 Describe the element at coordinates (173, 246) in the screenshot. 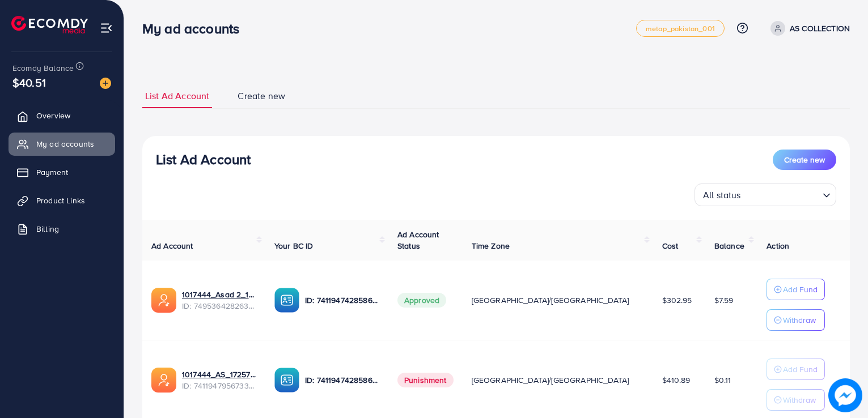

I see `span: Ad Account` at that location.